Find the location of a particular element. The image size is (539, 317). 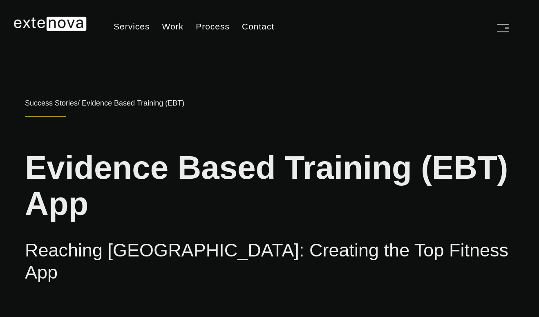

a: Contact is located at coordinates (258, 27).